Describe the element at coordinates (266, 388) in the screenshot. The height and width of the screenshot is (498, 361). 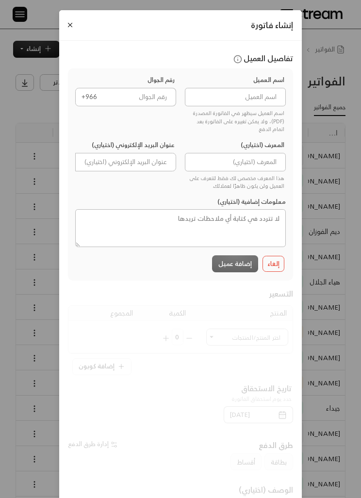
I see `span: تاريخ الاستحقاق` at that location.